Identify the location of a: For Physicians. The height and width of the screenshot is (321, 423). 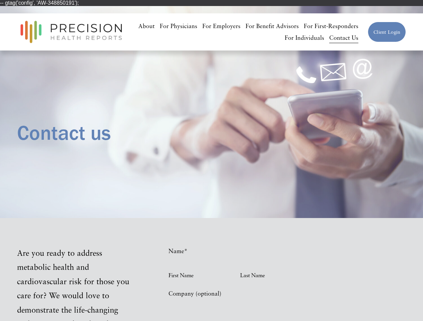
(178, 26).